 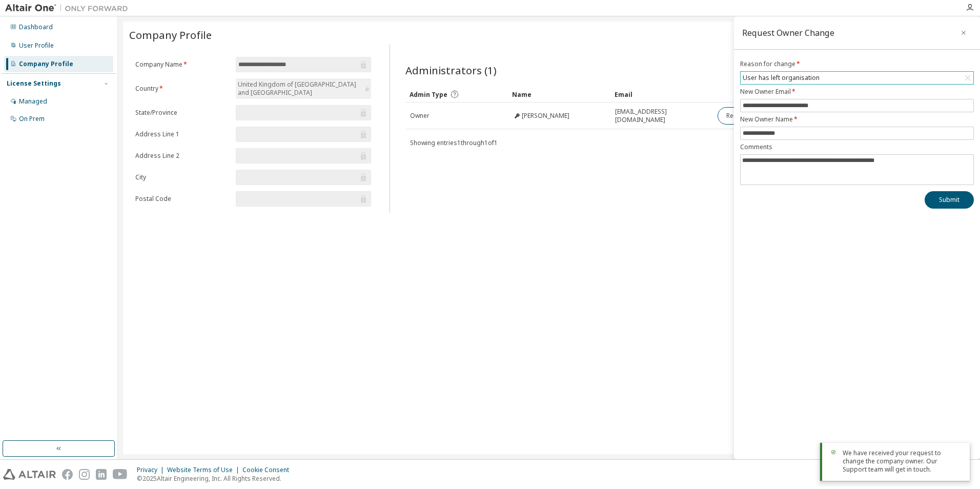 What do you see at coordinates (857, 119) in the screenshot?
I see `label: New Owner Name` at bounding box center [857, 119].